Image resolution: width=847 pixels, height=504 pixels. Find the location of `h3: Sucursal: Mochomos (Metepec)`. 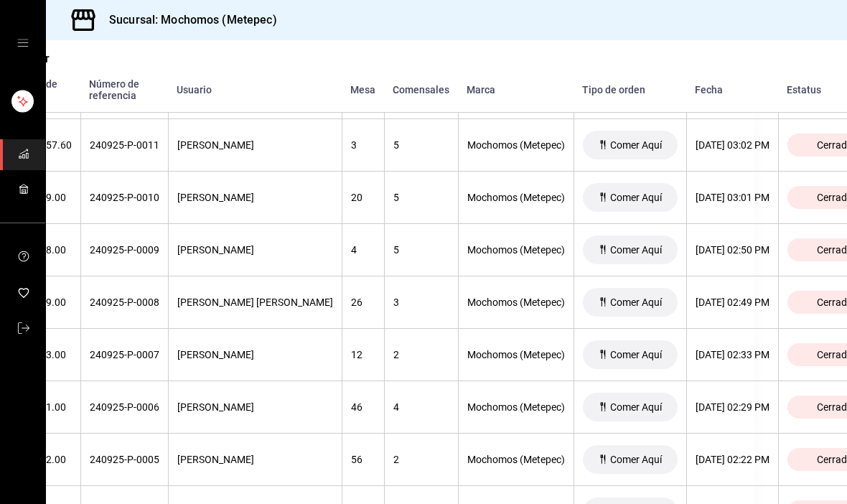

h3: Sucursal: Mochomos (Metepec) is located at coordinates (188, 20).